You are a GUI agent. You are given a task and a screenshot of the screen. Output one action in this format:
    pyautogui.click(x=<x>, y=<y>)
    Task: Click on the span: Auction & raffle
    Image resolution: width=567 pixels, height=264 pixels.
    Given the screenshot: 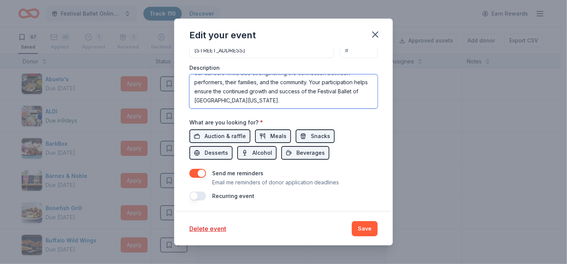 What is the action you would take?
    pyautogui.click(x=225, y=136)
    